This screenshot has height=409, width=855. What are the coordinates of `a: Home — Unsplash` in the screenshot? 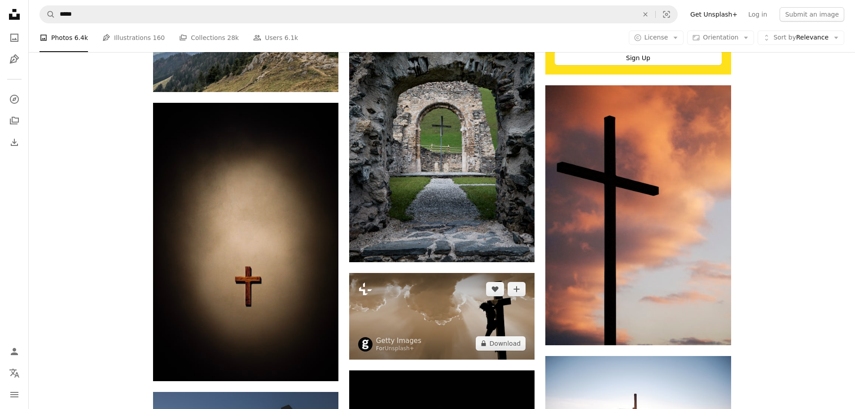 It's located at (14, 15).